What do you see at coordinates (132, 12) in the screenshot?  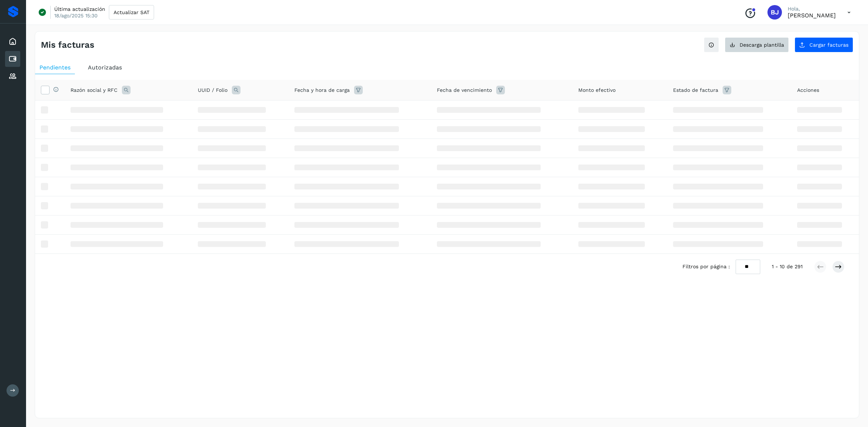 I see `span: Actualizar SAT` at bounding box center [132, 12].